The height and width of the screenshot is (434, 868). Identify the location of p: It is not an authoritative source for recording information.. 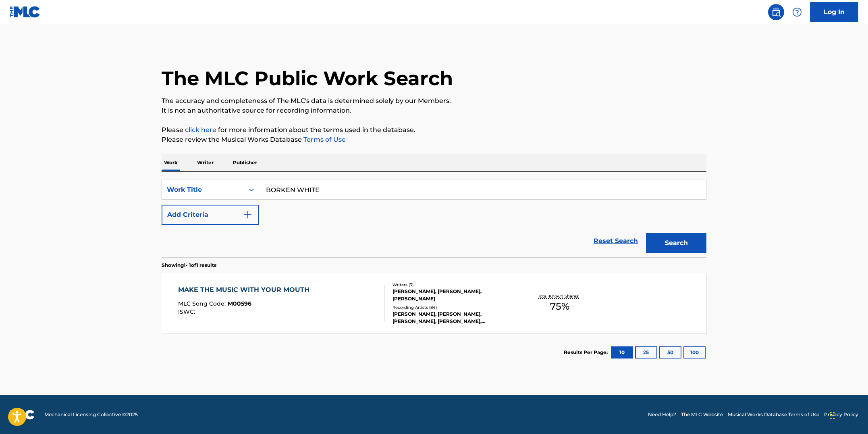
(434, 111).